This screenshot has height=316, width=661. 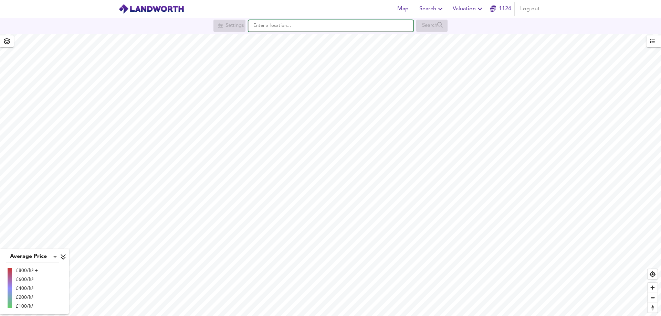 I want to click on div: £600/ft², so click(x=27, y=280).